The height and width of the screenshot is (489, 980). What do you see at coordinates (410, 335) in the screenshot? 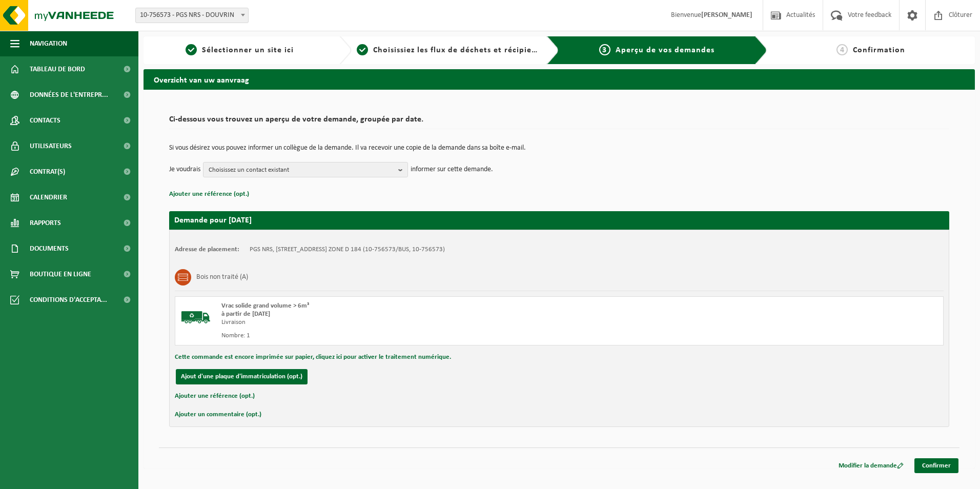
I see `div: Nombre: 1` at bounding box center [410, 335].